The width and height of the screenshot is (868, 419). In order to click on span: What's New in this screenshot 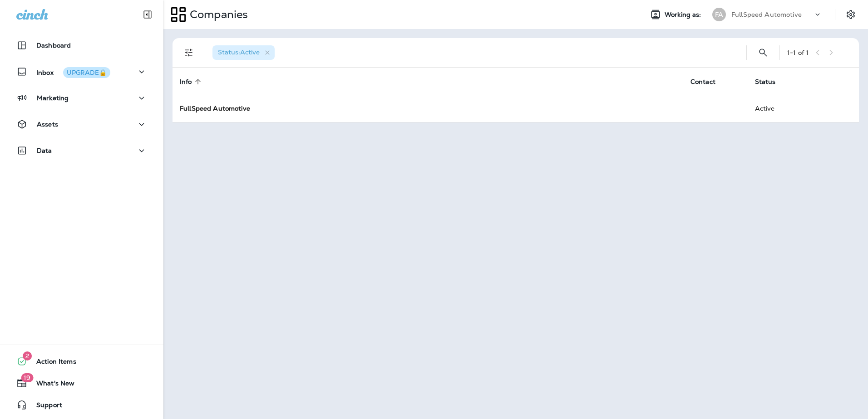, I will do `click(51, 385)`.